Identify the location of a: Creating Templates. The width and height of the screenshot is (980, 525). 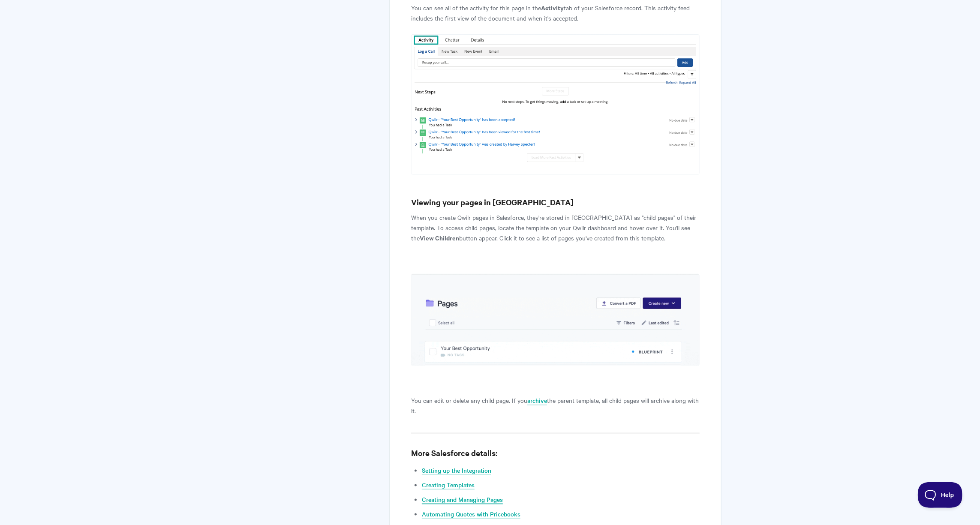
(448, 485).